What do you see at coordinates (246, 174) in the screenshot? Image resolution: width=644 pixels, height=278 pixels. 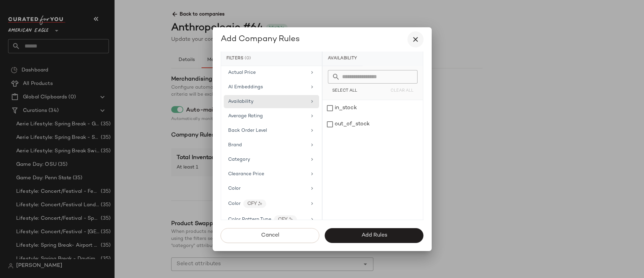 I see `span: Clearance Price` at bounding box center [246, 174].